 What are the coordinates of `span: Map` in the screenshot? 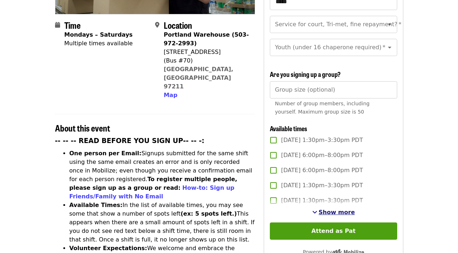 It's located at (171, 95).